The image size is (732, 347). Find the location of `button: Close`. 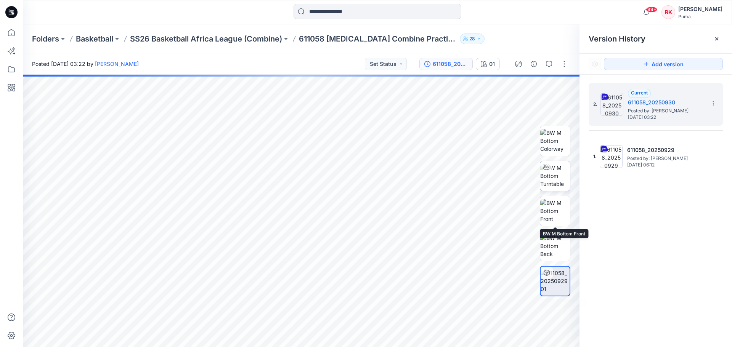

button: Close is located at coordinates (717, 39).